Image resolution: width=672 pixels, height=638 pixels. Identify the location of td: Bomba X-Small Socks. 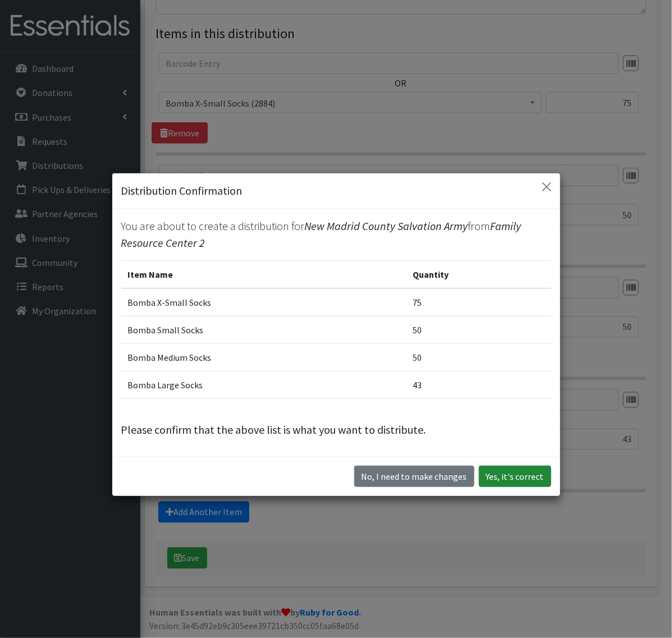
(264, 303).